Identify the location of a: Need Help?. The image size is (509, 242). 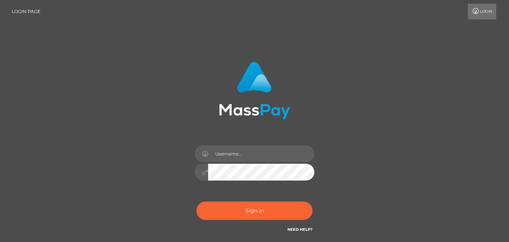
(300, 229).